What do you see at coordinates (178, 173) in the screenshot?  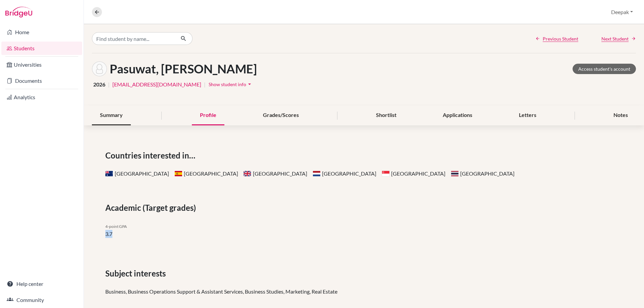 I see `span: Spain` at bounding box center [178, 173].